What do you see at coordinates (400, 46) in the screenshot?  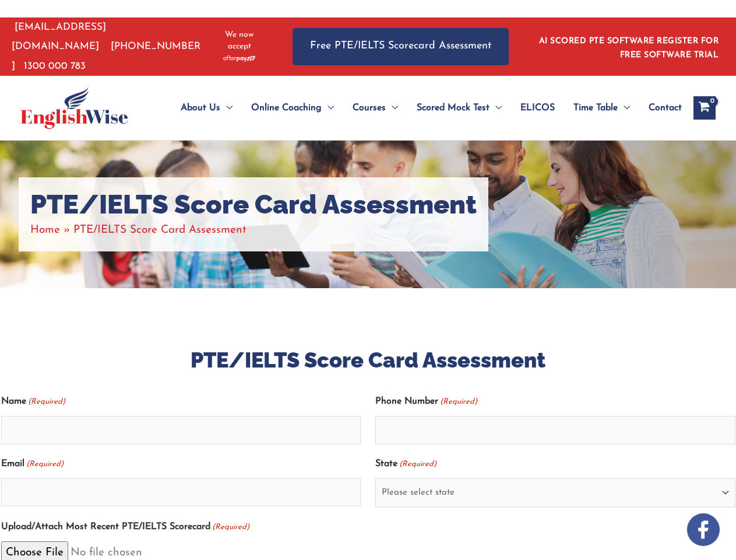 I see `a: Free PTE/IELTS Scorecard Assessment` at bounding box center [400, 46].